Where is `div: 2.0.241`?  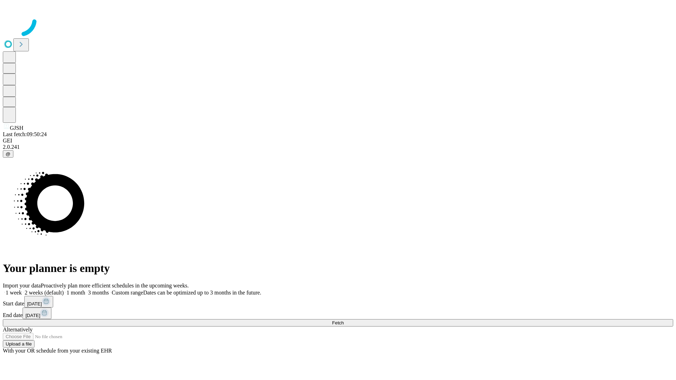 div: 2.0.241 is located at coordinates (338, 147).